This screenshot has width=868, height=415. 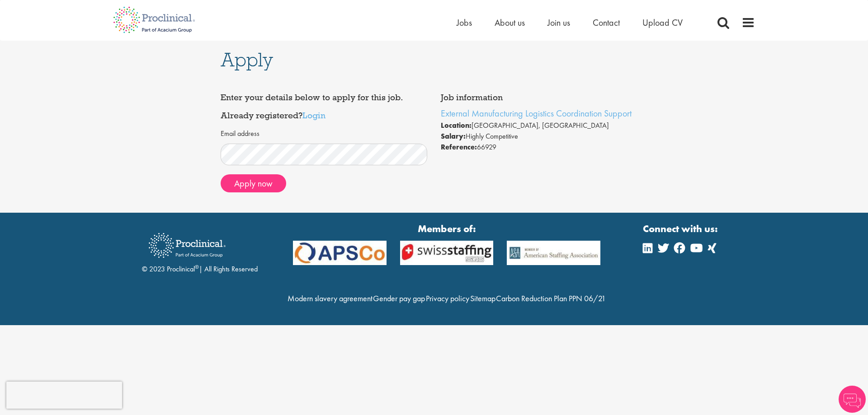 I want to click on span: Contact, so click(x=607, y=23).